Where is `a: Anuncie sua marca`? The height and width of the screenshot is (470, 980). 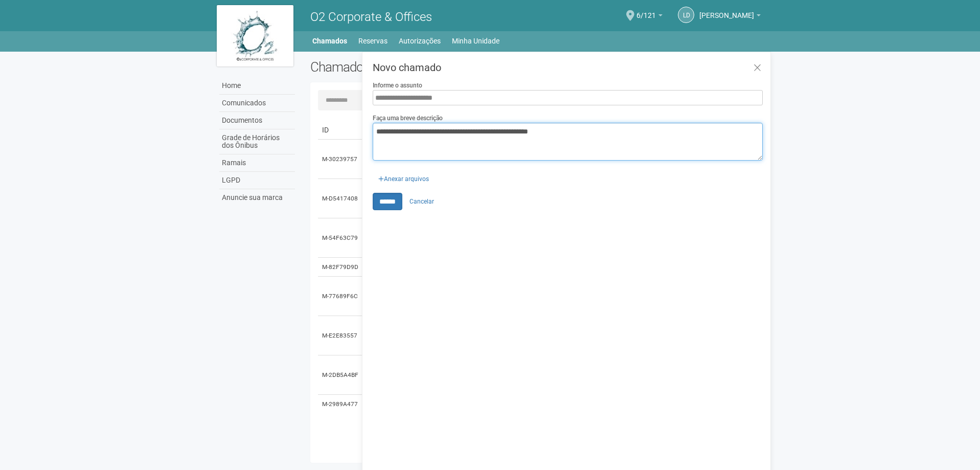
a: Anuncie sua marca is located at coordinates (257, 198).